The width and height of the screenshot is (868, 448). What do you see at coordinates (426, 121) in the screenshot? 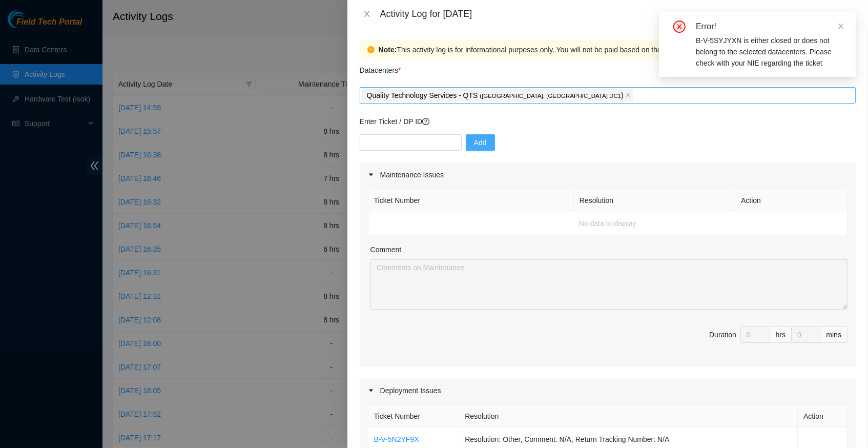
I see `span: question-circle` at bounding box center [426, 121].